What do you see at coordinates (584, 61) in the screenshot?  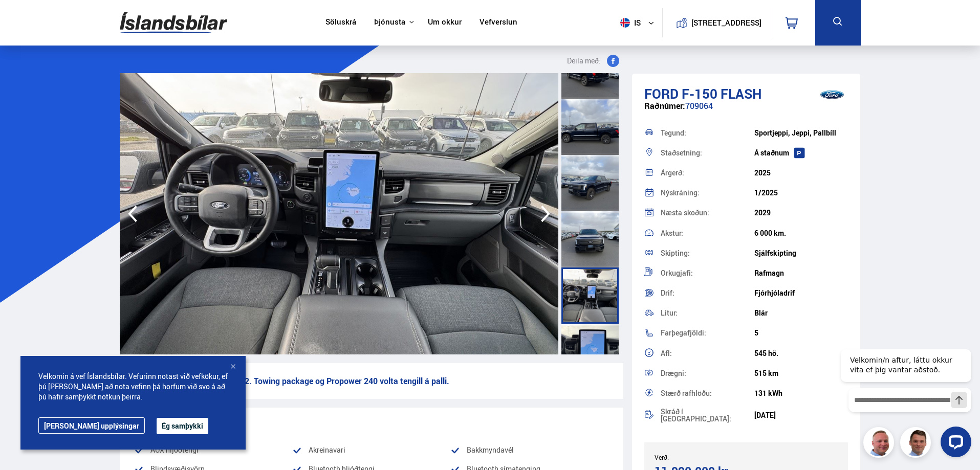 I see `span: Deila með:` at bounding box center [584, 61].